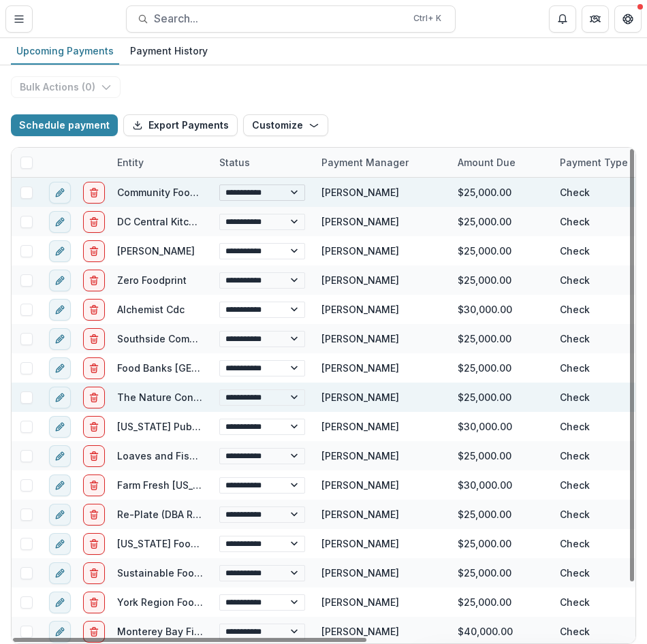  I want to click on a: Alchemist Cdc, so click(150, 309).